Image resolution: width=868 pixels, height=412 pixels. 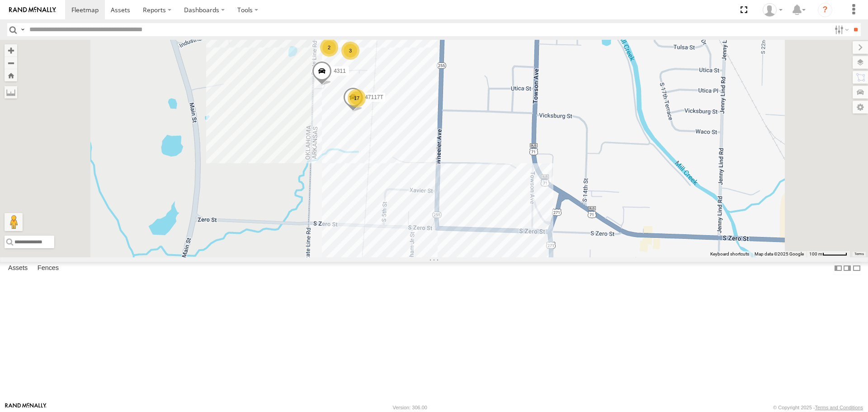 What do you see at coordinates (818, 408) in the screenshot?
I see `div: © Copyright 2025 -` at bounding box center [818, 408].